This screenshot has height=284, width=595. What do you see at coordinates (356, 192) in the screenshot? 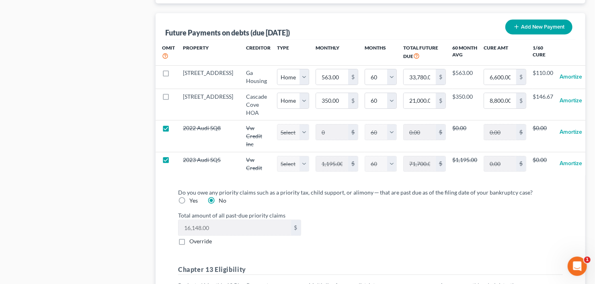
I see `label: Do you owe any priority claims such as a priority tax, child support, or alimony ─ that are past ...` at bounding box center [356, 192].